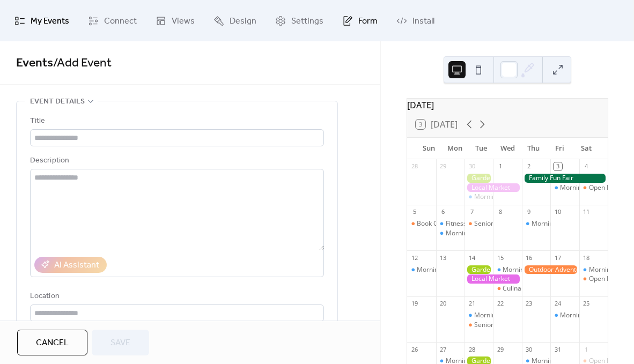 This screenshot has height=364, width=634. What do you see at coordinates (557, 257) in the screenshot?
I see `div: 17` at bounding box center [557, 257].